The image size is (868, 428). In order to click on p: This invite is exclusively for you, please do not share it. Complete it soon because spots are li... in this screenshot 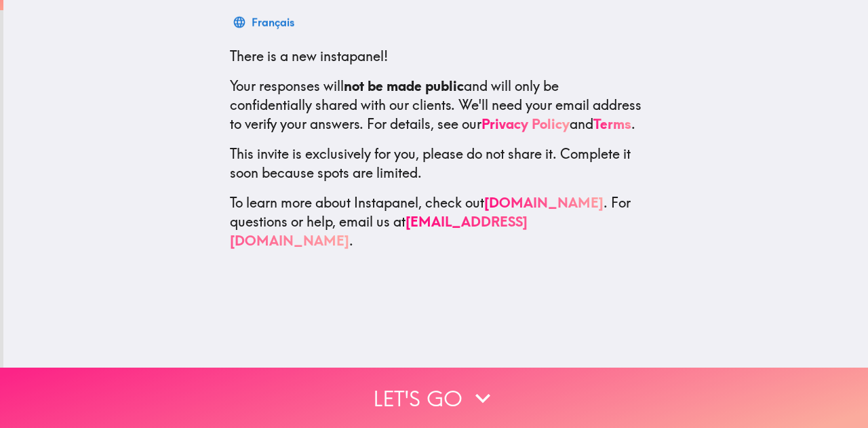, I will do `click(436, 163)`.